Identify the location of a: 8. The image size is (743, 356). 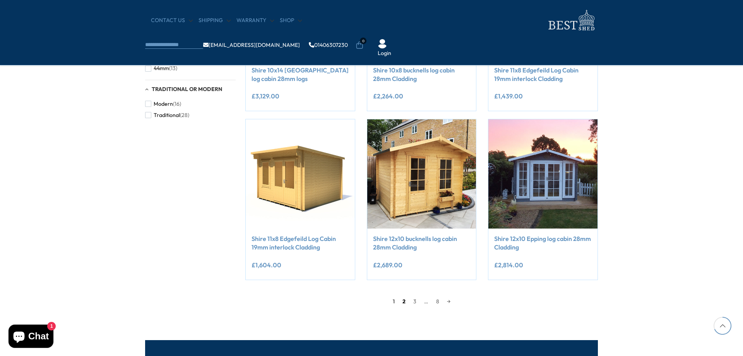
(438, 301).